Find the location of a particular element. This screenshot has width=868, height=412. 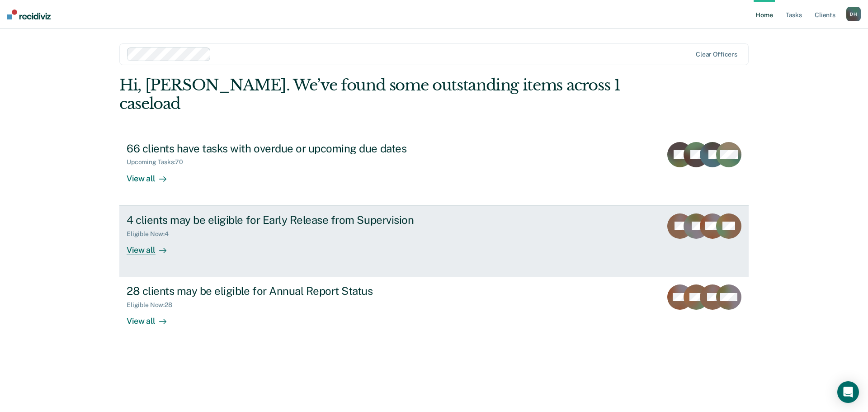

div: 4 clients may be eligible for Early Release from Supervision is located at coordinates (285, 220).